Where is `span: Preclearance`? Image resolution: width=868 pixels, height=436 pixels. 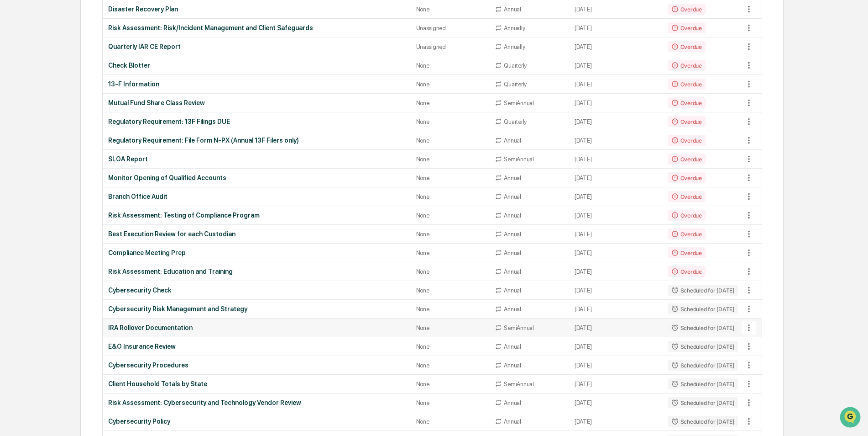
span: Preclearance is located at coordinates (38, 119).